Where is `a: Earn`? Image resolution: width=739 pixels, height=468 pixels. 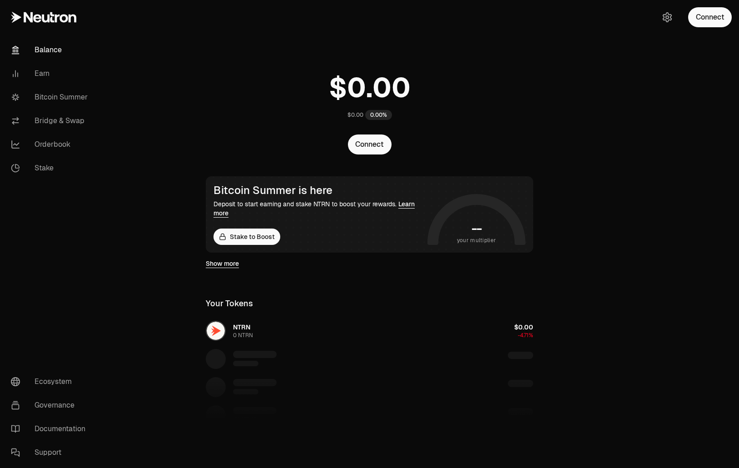 a: Earn is located at coordinates (51, 74).